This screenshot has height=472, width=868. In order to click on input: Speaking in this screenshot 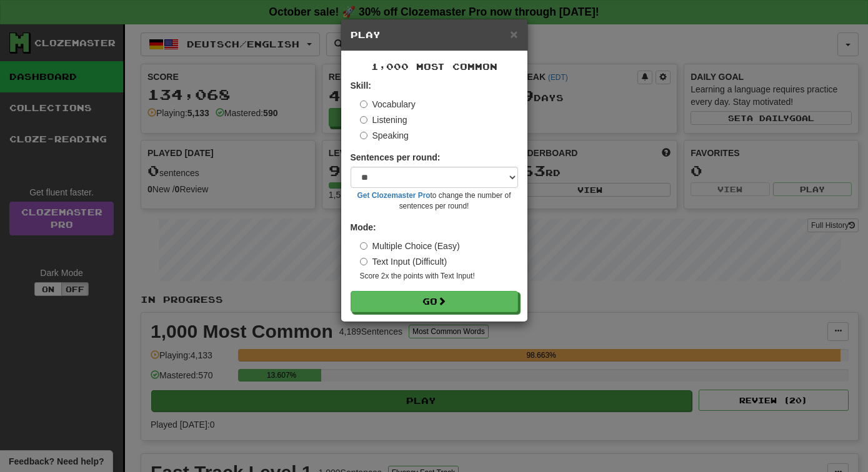, I will do `click(364, 136)`.